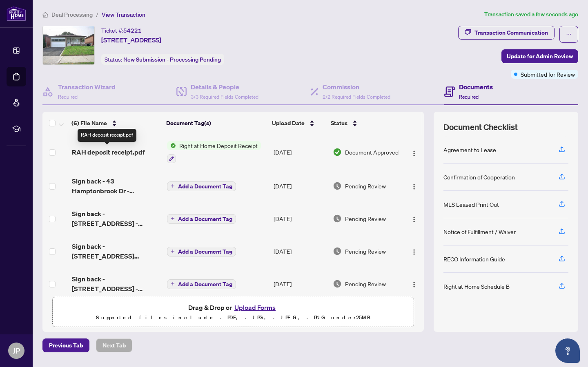  Describe the element at coordinates (471, 204) in the screenshot. I see `div: MLS Leased Print Out` at that location.